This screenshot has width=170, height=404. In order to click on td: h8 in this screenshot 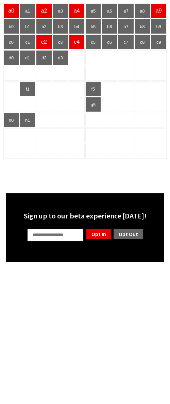, I will do `click(142, 120)`.